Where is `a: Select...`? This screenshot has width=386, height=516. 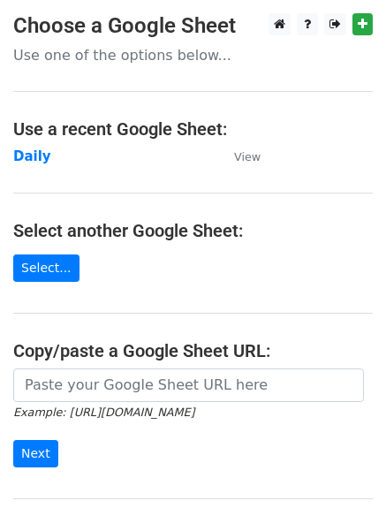 a: Select... is located at coordinates (46, 268).